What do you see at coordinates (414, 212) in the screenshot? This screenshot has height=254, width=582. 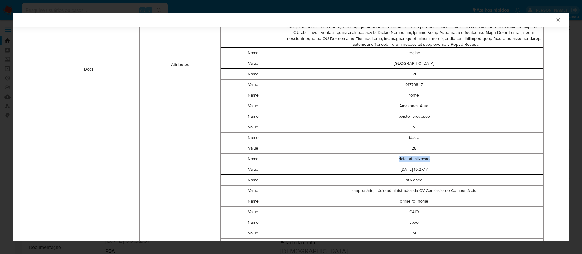 I see `td: CAIO` at bounding box center [414, 212].